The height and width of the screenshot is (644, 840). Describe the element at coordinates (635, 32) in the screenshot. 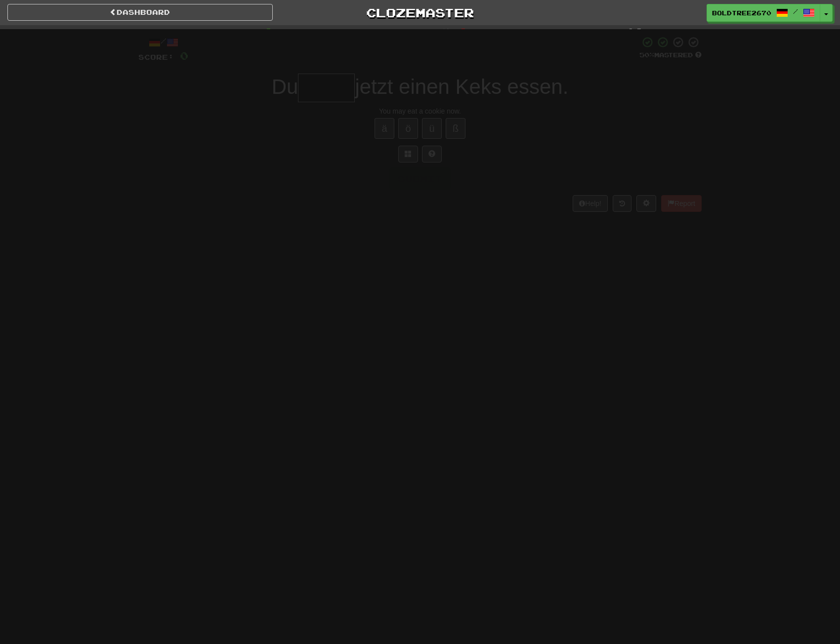

I see `span: 10` at that location.